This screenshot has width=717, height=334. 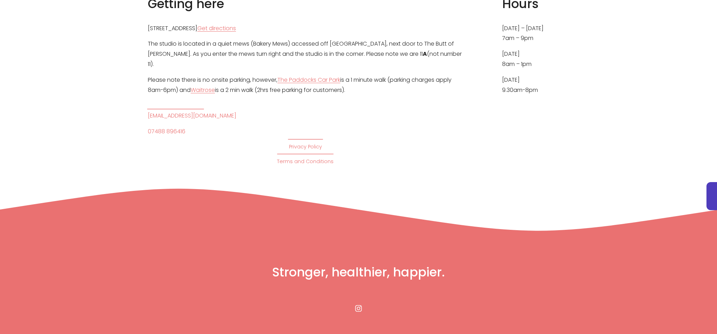 What do you see at coordinates (203, 90) in the screenshot?
I see `a: Waitrose` at bounding box center [203, 90].